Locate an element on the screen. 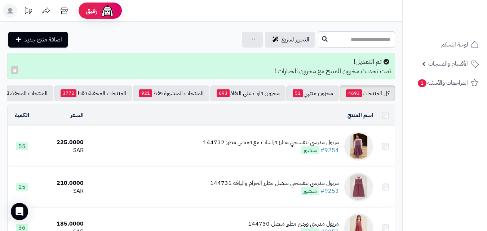  div: 225.0000 is located at coordinates (61, 142).